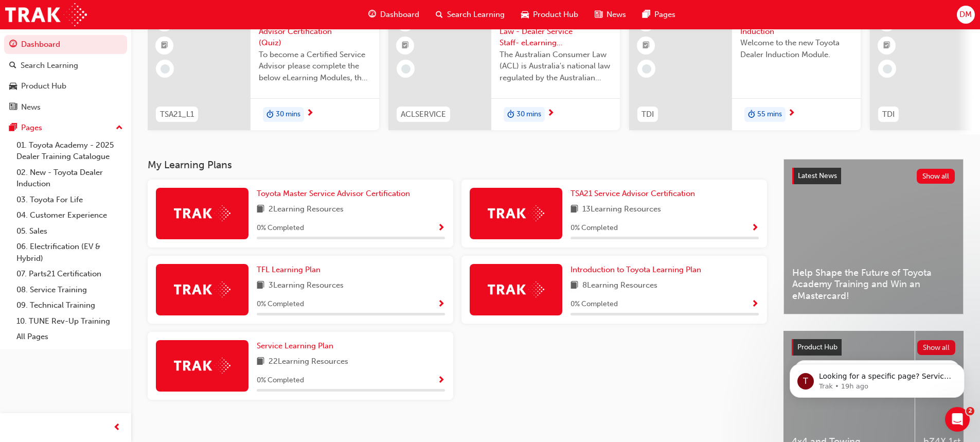 This screenshot has width=980, height=442. I want to click on span: Looking for a specific page? Service, Service Advisor, so click(111, 39).